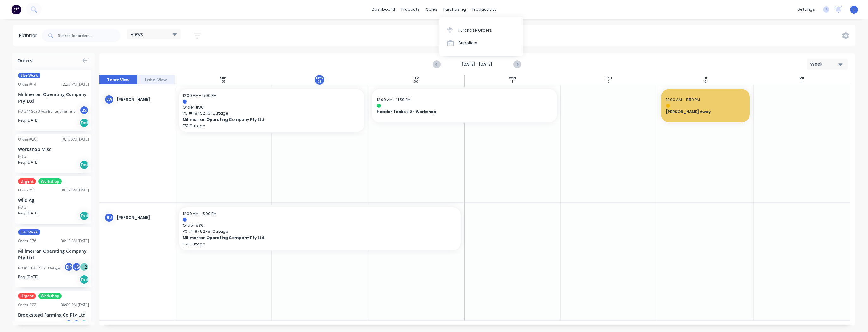 This screenshot has height=332, width=868. Describe the element at coordinates (512, 82) in the screenshot. I see `div: 1` at that location.